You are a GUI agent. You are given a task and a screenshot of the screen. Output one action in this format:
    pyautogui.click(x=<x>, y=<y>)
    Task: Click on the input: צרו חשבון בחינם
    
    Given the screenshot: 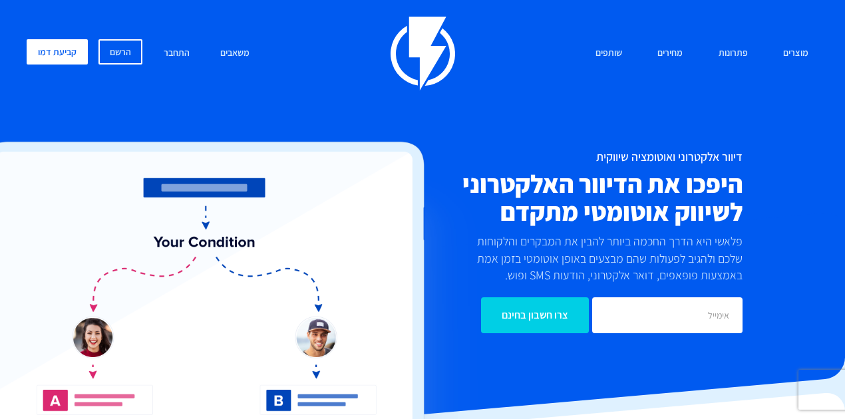 What is the action you would take?
    pyautogui.click(x=535, y=315)
    